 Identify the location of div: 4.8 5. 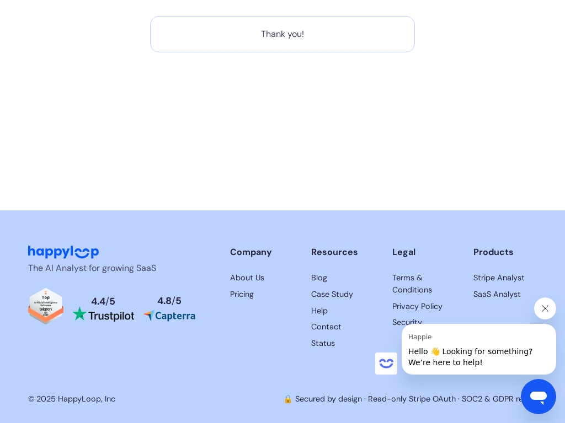
(169, 302).